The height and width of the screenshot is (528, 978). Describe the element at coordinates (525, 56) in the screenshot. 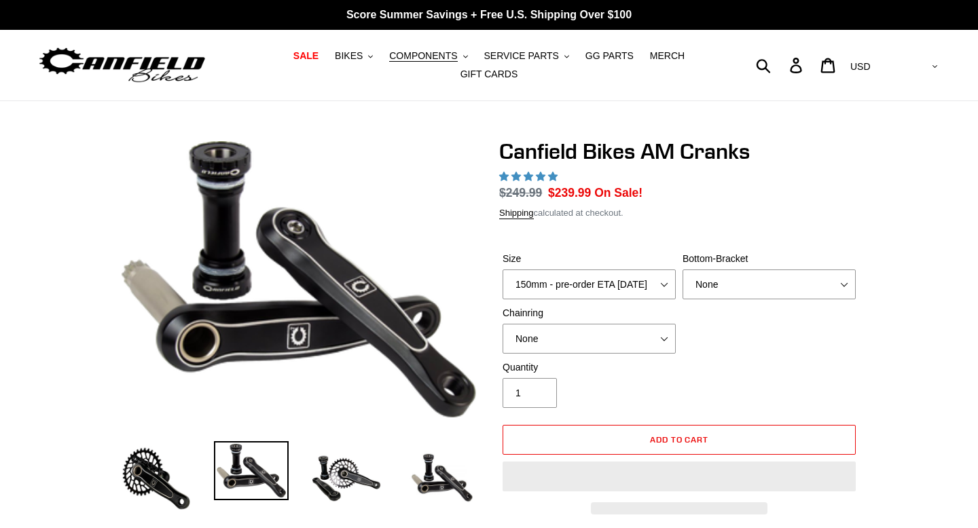

I see `button: SERVICE PARTS` at that location.